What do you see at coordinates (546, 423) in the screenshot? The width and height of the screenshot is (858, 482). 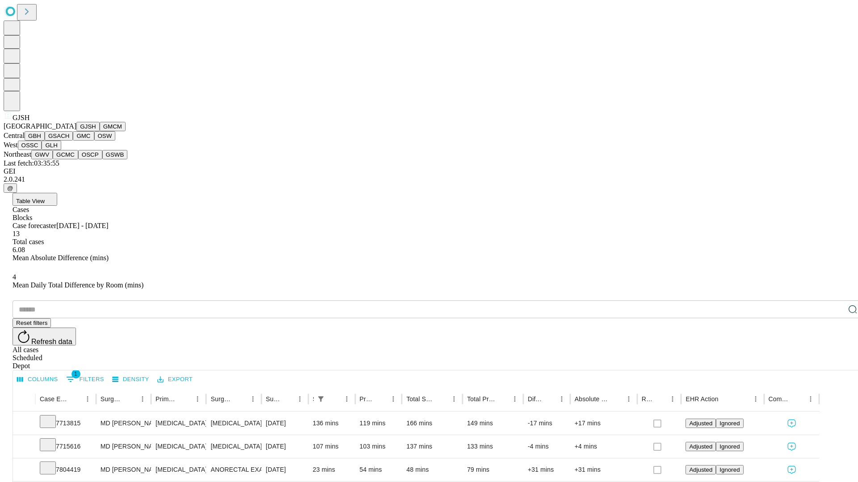 I see `div: -17 mins` at bounding box center [546, 423].